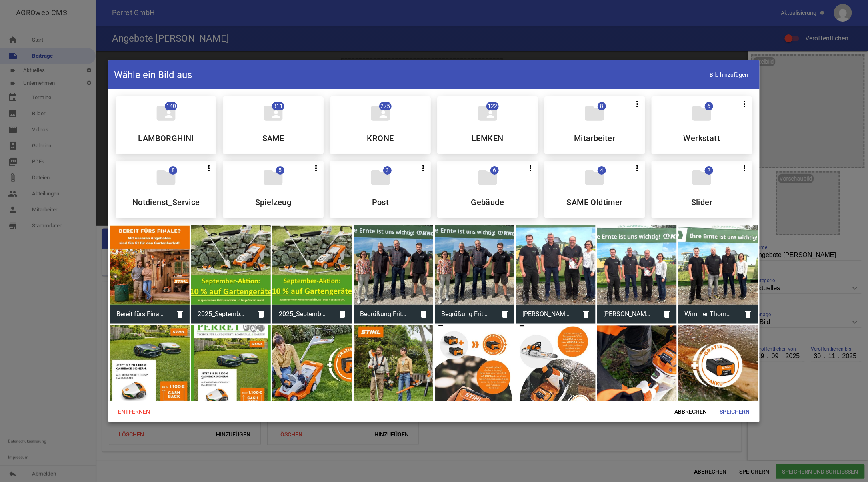 The width and height of the screenshot is (868, 482). Describe the element at coordinates (273, 125) in the screenshot. I see `div: SAME` at that location.